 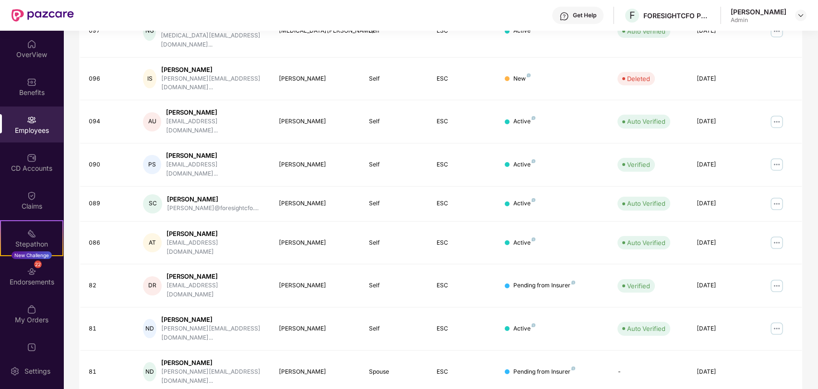 What do you see at coordinates (522, 79) in the screenshot?
I see `div: New` at bounding box center [522, 79].